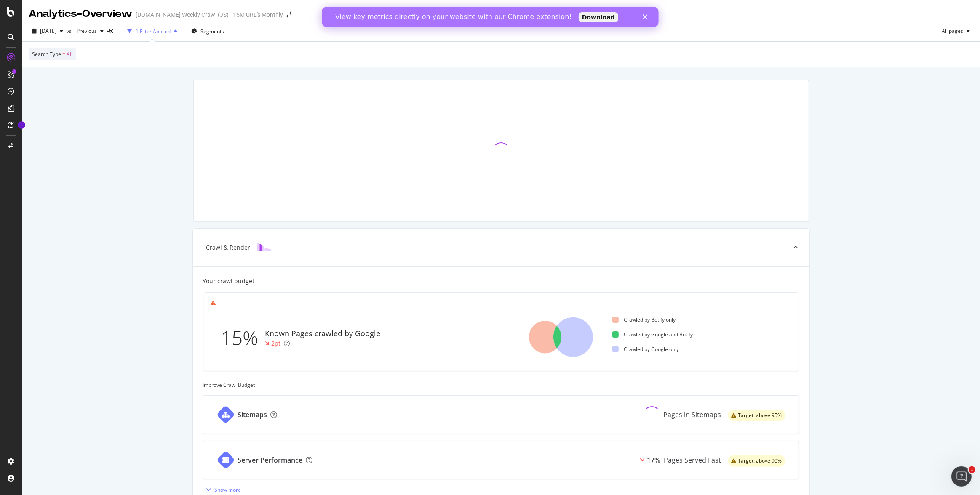 Image resolution: width=980 pixels, height=495 pixels. I want to click on span: Previous, so click(85, 31).